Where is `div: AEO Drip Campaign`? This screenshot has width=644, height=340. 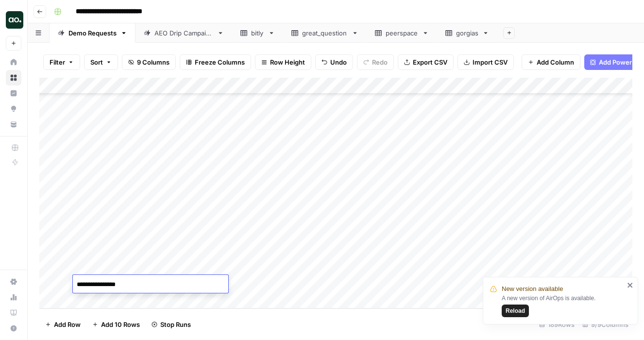 div: AEO Drip Campaign is located at coordinates (184, 33).